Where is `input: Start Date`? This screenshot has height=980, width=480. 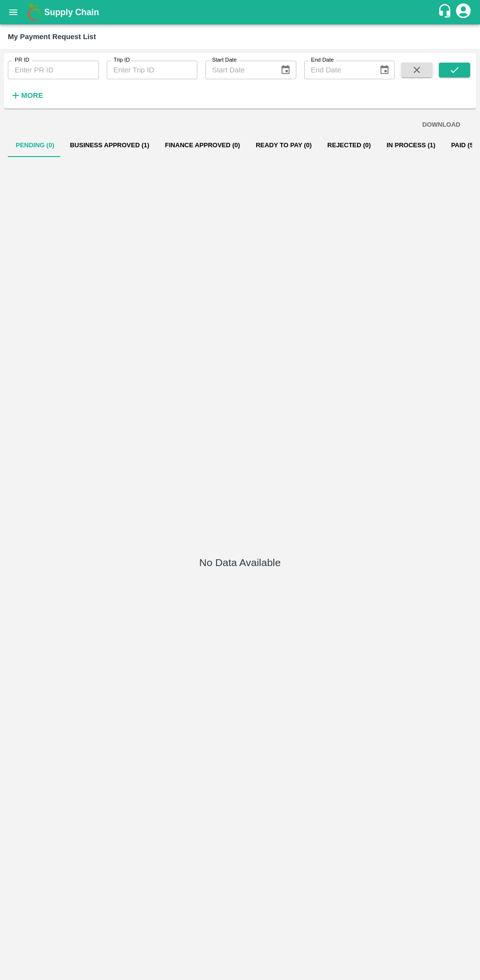
input: Start Date is located at coordinates (238, 70).